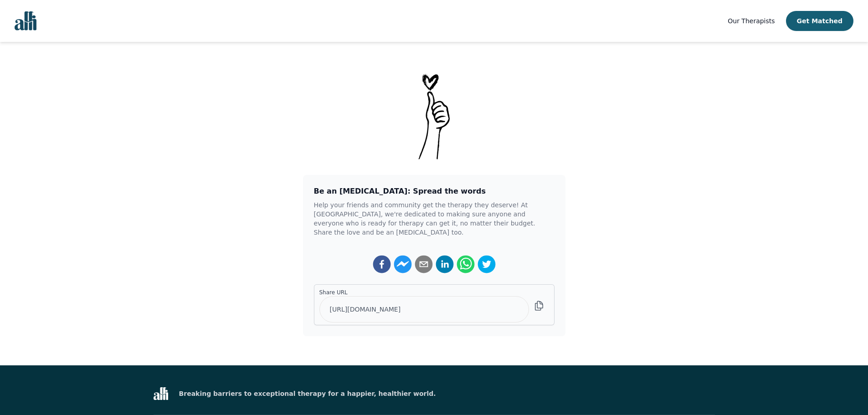 The height and width of the screenshot is (415, 868). I want to click on label: Share URL, so click(425, 292).